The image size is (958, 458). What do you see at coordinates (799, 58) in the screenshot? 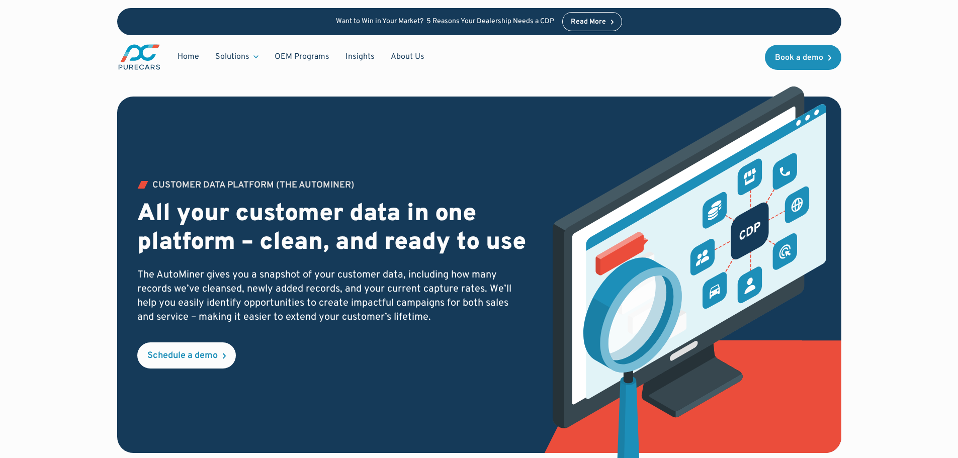
I see `div: Book a demo` at bounding box center [799, 58].